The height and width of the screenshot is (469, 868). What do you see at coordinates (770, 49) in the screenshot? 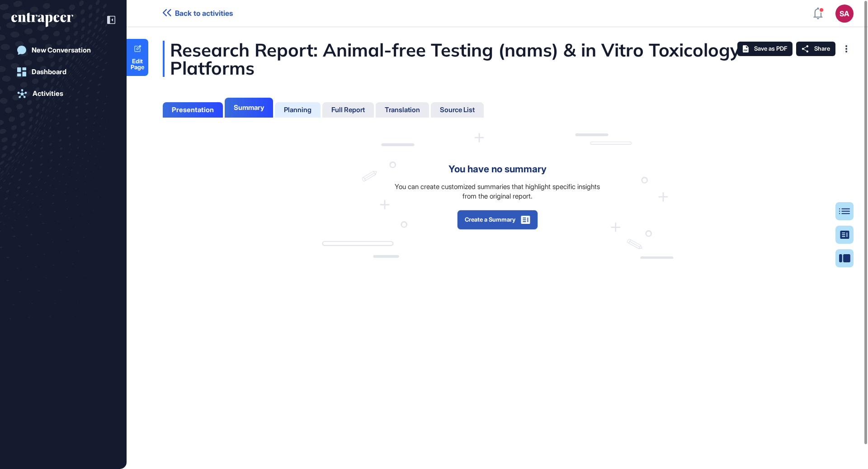
I see `span: Save as PDF` at bounding box center [770, 49].